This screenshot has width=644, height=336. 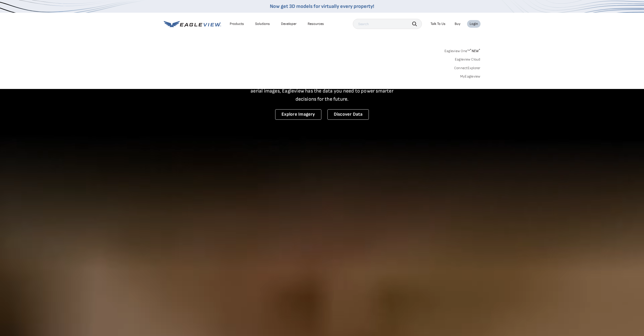 I want to click on div: Login, so click(x=473, y=24).